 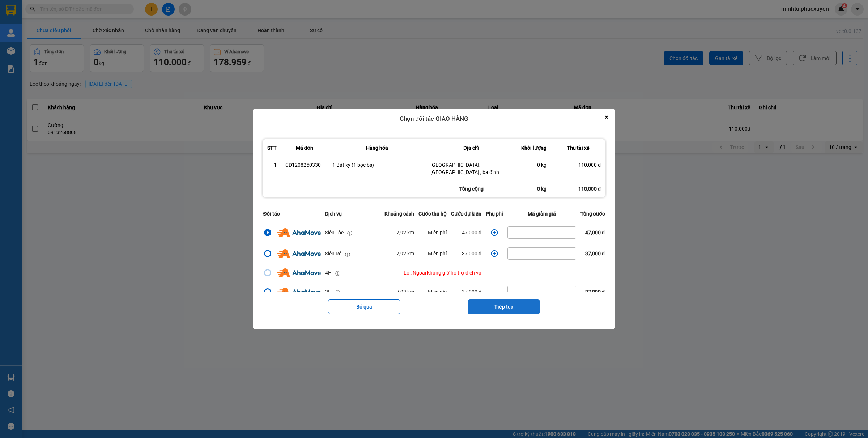 I want to click on div: Chọn đối tác GIAO HÀNG, so click(x=434, y=119).